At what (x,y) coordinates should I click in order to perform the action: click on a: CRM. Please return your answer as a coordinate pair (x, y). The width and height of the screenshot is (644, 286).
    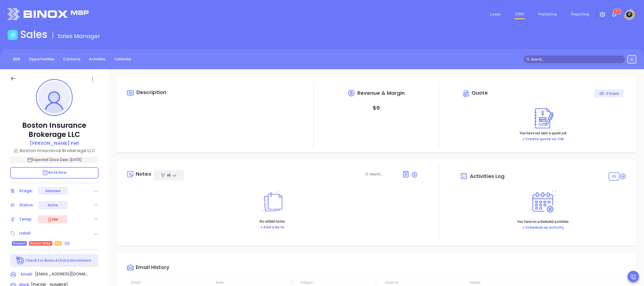
    Looking at the image, I should click on (520, 14).